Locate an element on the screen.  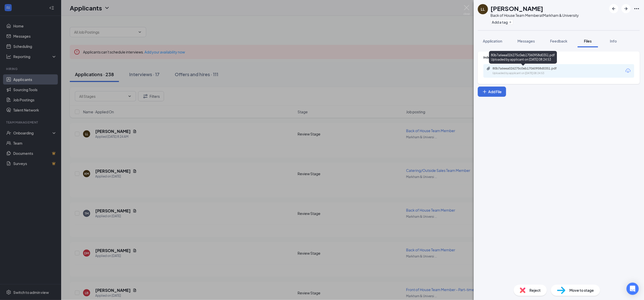
svg: ArrowLeftNew is located at coordinates (614, 8).